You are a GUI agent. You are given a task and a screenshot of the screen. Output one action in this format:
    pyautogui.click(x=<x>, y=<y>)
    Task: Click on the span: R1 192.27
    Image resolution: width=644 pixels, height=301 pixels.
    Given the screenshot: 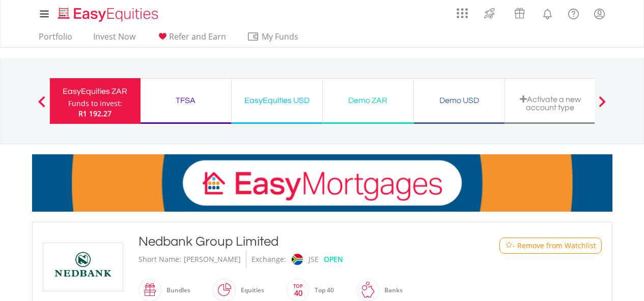 What is the action you would take?
    pyautogui.click(x=94, y=114)
    